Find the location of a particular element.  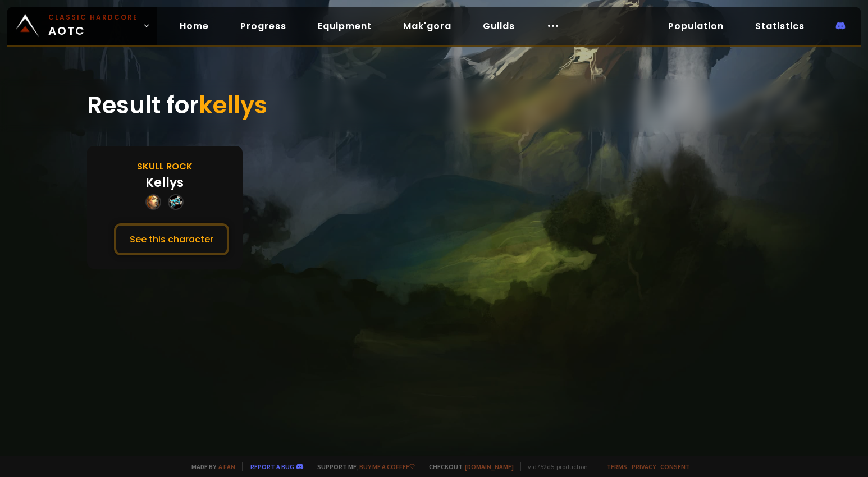

span: Made by is located at coordinates (210, 466).